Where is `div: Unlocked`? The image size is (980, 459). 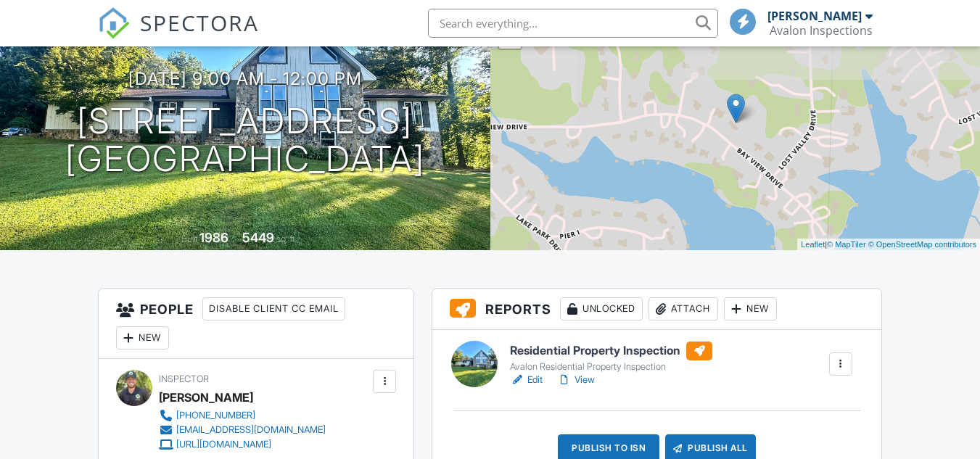
div: Unlocked is located at coordinates (602, 309).